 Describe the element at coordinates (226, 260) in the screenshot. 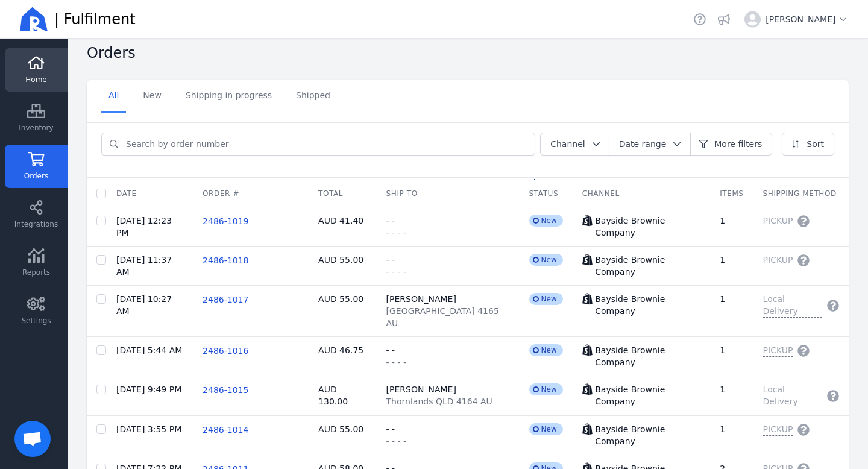

I see `span: 2486-1018` at that location.